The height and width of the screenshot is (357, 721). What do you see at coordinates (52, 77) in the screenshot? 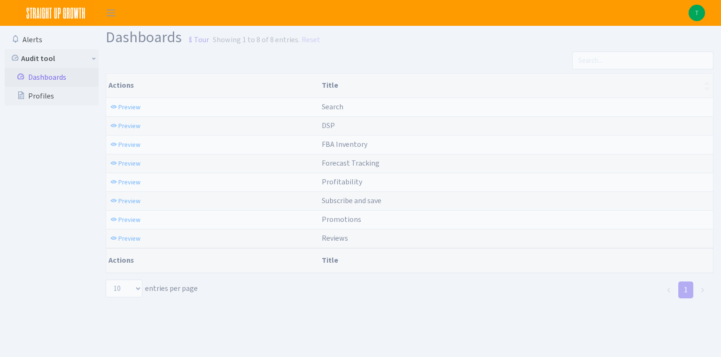
I see `a: Dashboards` at bounding box center [52, 77].